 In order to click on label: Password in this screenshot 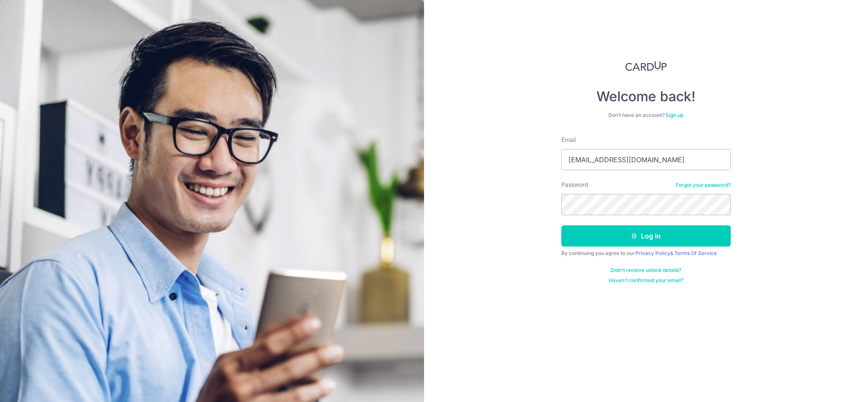, I will do `click(575, 185)`.